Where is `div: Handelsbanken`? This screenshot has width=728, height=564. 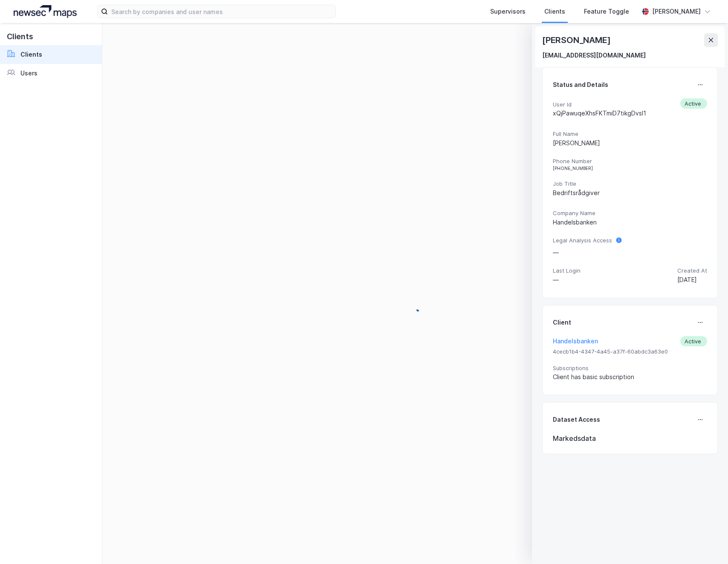 div: Handelsbanken is located at coordinates (630, 222).